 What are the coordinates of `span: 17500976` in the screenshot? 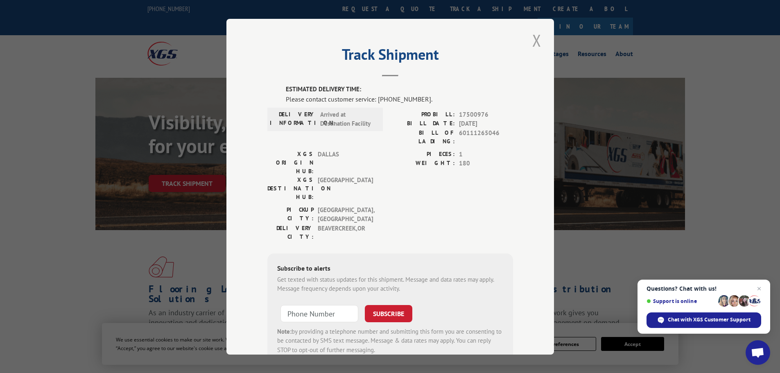 It's located at (486, 114).